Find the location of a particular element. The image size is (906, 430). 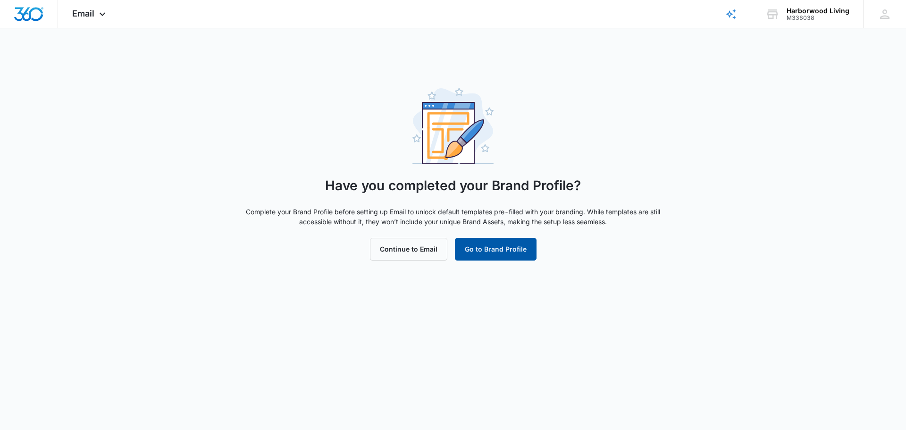

button: Continue to Email is located at coordinates (409, 249).